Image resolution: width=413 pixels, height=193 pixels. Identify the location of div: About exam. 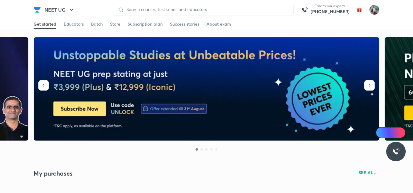
(219, 24).